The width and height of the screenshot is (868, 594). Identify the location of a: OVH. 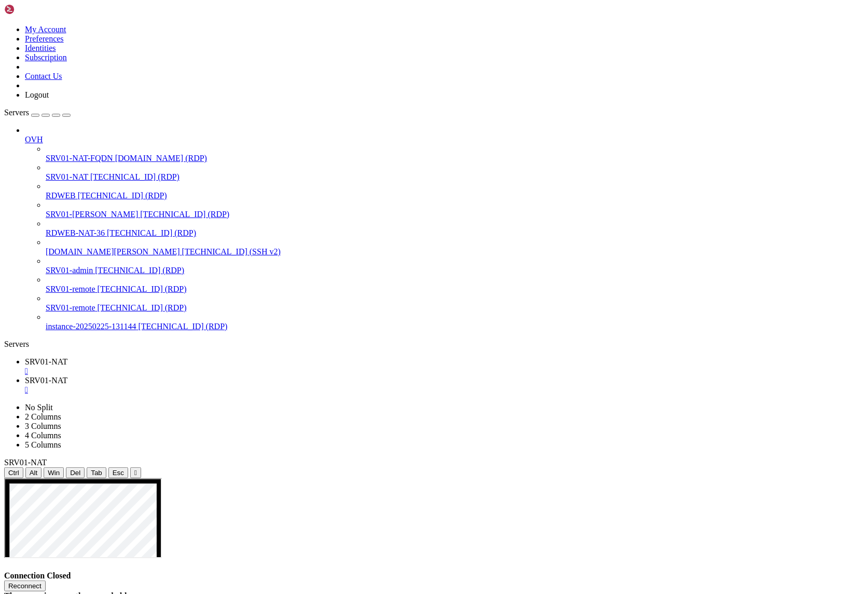
(444, 140).